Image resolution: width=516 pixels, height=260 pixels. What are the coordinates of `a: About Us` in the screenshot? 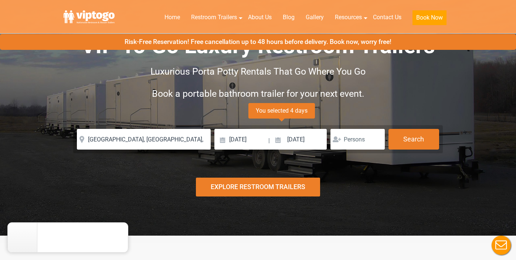 It's located at (260, 17).